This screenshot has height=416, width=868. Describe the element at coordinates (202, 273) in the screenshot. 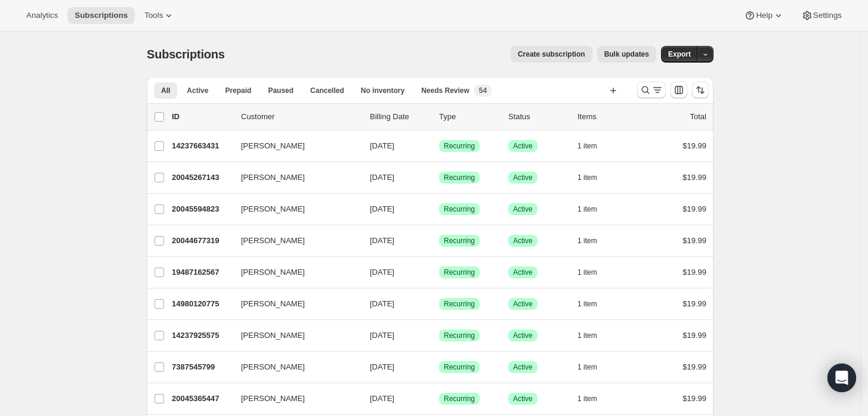

I see `p: 19487162567` at that location.